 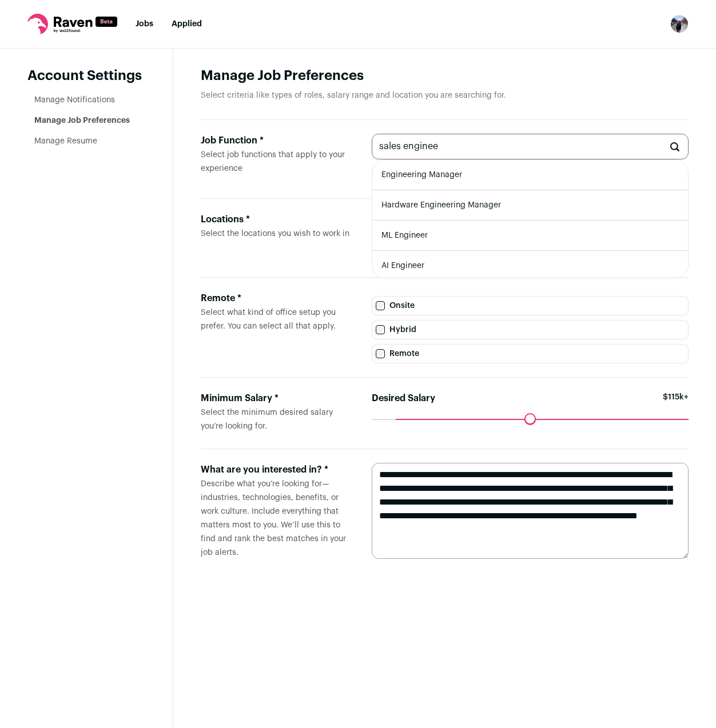 What do you see at coordinates (66, 141) in the screenshot?
I see `a: Manage Resume` at bounding box center [66, 141].